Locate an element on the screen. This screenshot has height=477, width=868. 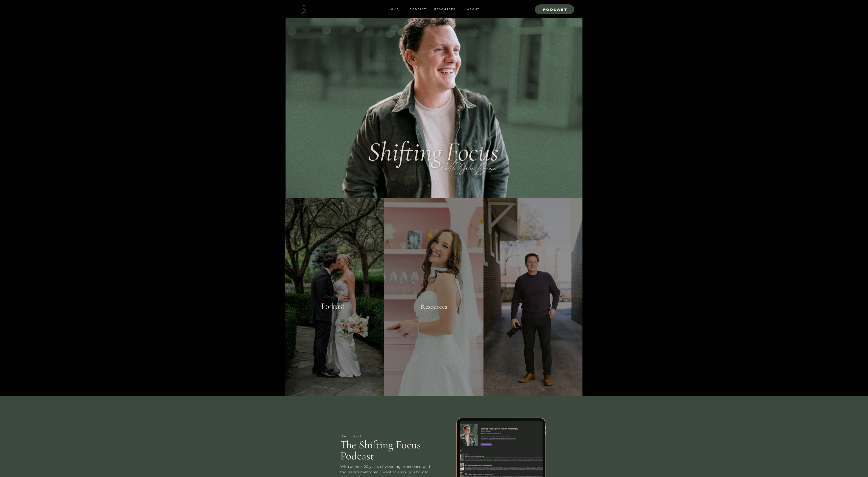
p: Resources is located at coordinates (434, 312).